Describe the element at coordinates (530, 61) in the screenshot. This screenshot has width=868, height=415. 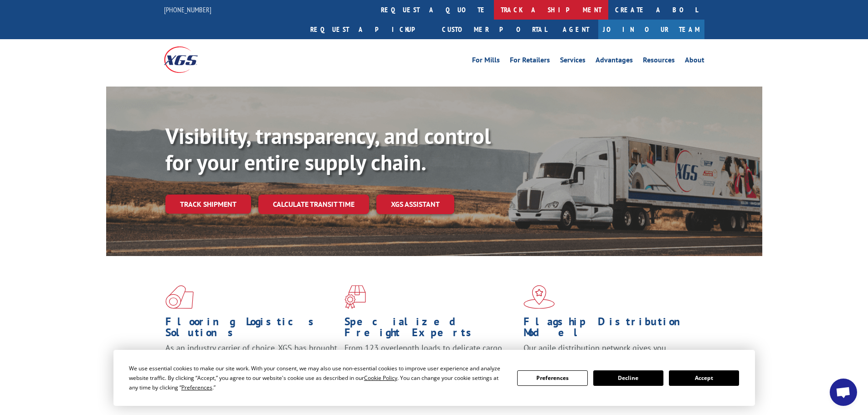
I see `a: For Retailers` at that location.